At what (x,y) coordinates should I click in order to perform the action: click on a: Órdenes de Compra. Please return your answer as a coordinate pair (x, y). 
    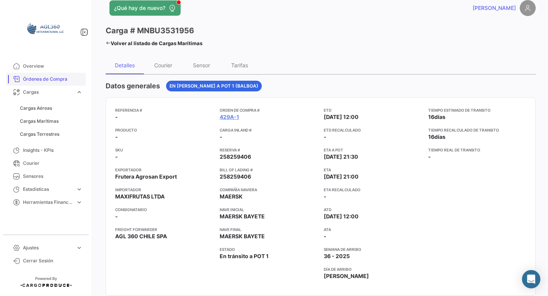
    Looking at the image, I should click on (46, 79).